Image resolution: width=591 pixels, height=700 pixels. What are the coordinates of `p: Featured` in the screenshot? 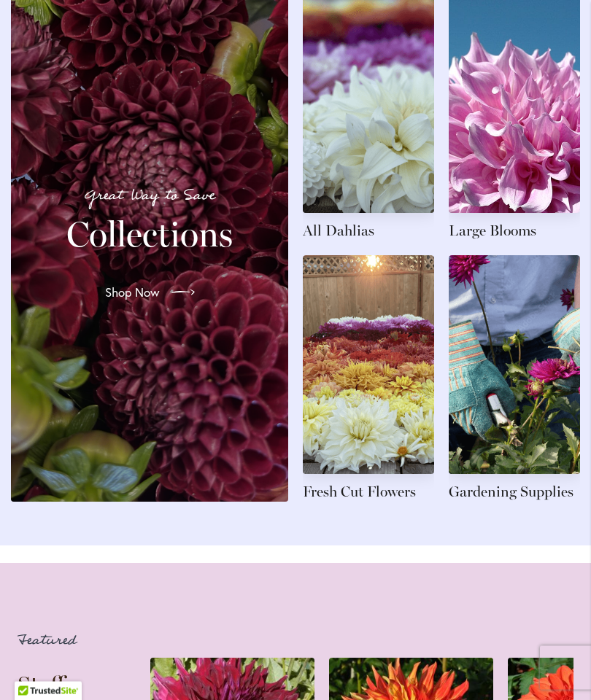 It's located at (62, 641).